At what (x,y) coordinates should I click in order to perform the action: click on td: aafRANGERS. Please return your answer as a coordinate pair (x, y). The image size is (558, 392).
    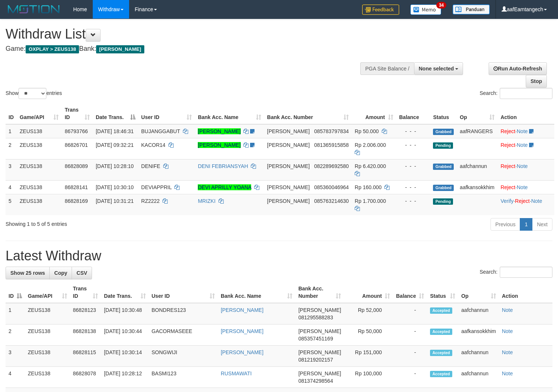
    Looking at the image, I should click on (478, 131).